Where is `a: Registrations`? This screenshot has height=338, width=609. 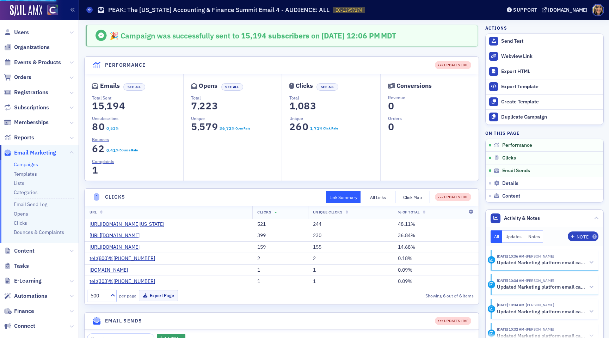 a: Registrations is located at coordinates (26, 92).